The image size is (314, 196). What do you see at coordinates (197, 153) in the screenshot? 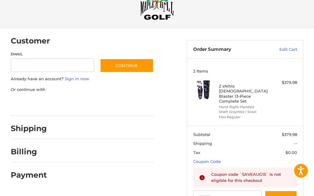
I see `span: Tax` at bounding box center [197, 153].